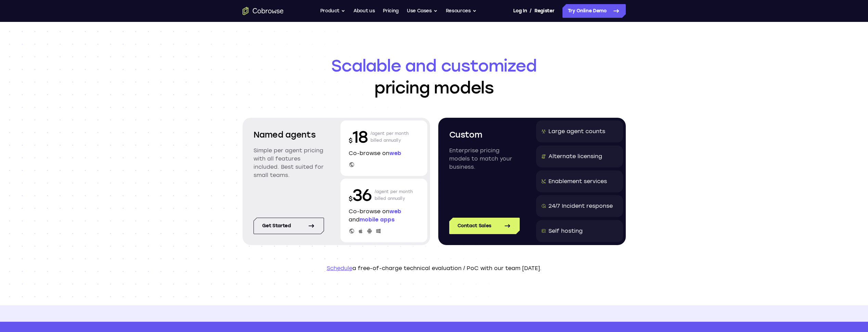 This screenshot has height=332, width=868. What do you see at coordinates (434, 66) in the screenshot?
I see `span: Scalable and customized` at bounding box center [434, 66].